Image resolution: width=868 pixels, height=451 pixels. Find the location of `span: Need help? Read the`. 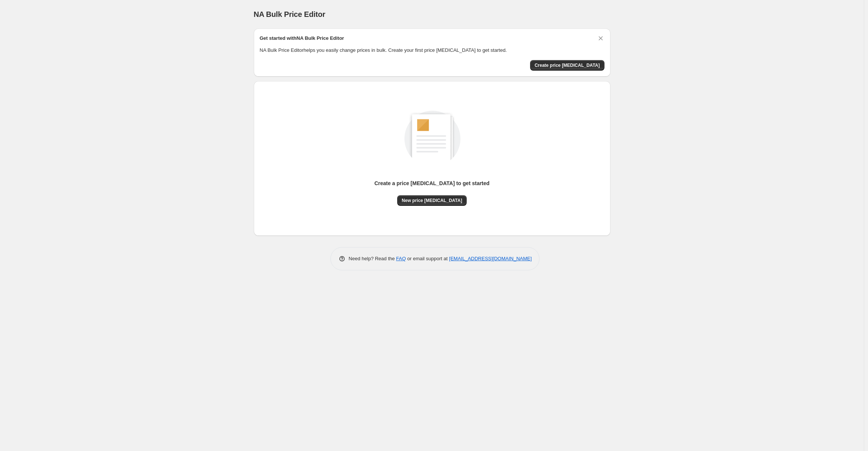

span: Need help? Read the is located at coordinates (373, 259).